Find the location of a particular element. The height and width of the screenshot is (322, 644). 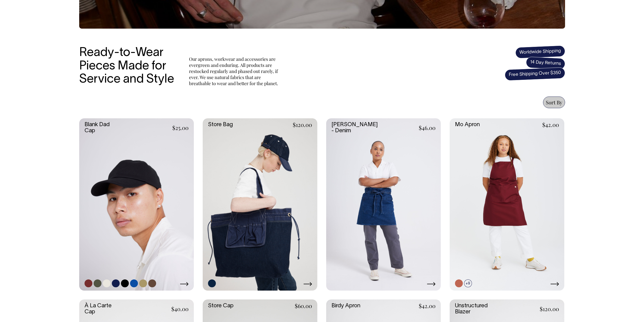

h3: Ready-to-Wear Pieces Made for Service and Style is located at coordinates (128, 67).